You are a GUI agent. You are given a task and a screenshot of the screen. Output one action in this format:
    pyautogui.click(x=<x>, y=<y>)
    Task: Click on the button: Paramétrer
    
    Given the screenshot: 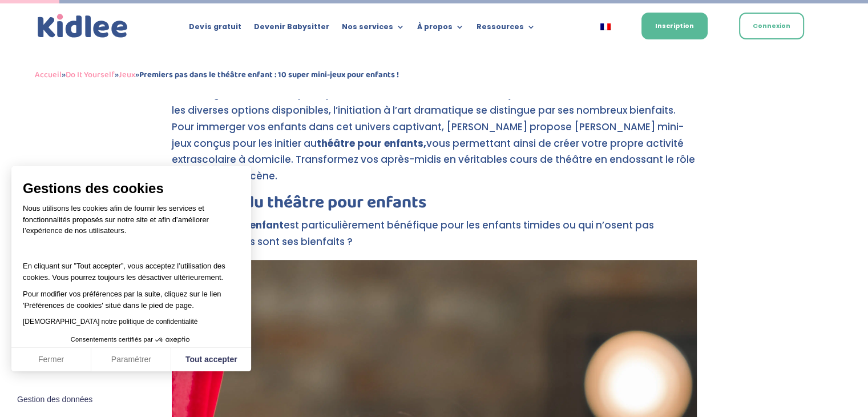 What is the action you would take?
    pyautogui.click(x=131, y=360)
    